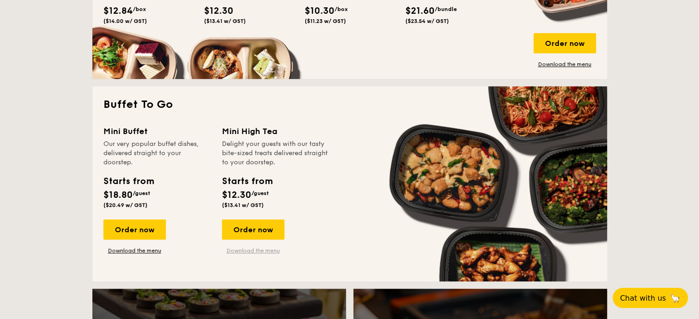 The image size is (699, 319). I want to click on div: Delight your guests with our tasty bite-sized treats delivered straight to your doorstep., so click(276, 153).